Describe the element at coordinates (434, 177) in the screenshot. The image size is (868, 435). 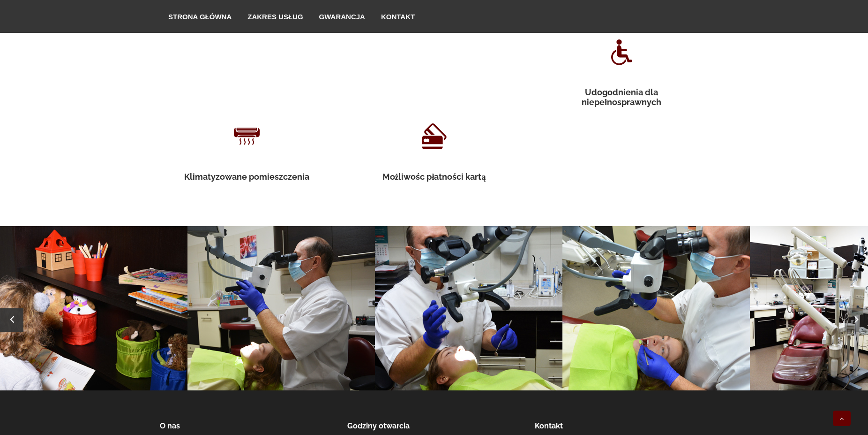
I see `h2: Możliwośc płatności kartą` at that location.